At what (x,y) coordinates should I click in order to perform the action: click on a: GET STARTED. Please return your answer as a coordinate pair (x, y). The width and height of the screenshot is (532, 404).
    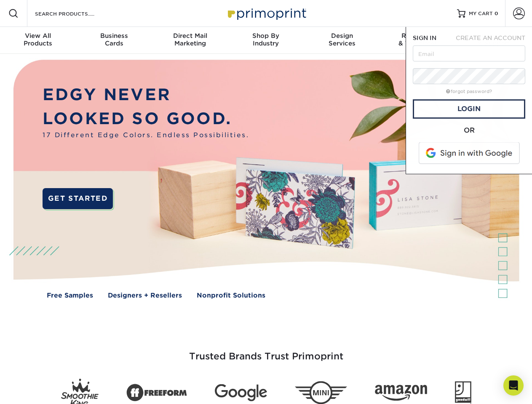
    Looking at the image, I should click on (77, 199).